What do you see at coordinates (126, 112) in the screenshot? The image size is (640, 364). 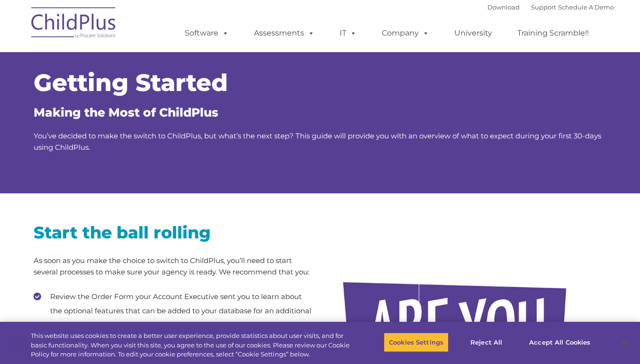 I see `span: Making the Most of ChildPlus` at bounding box center [126, 112].